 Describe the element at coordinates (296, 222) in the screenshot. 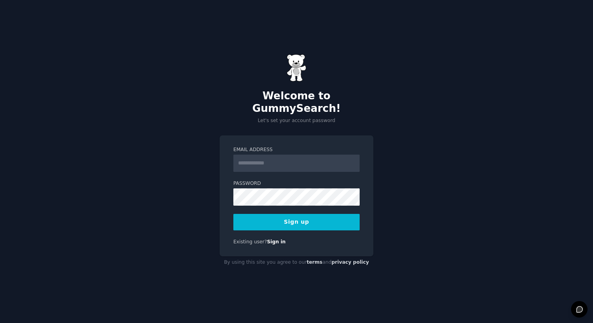

I see `button: Sign up` at that location.